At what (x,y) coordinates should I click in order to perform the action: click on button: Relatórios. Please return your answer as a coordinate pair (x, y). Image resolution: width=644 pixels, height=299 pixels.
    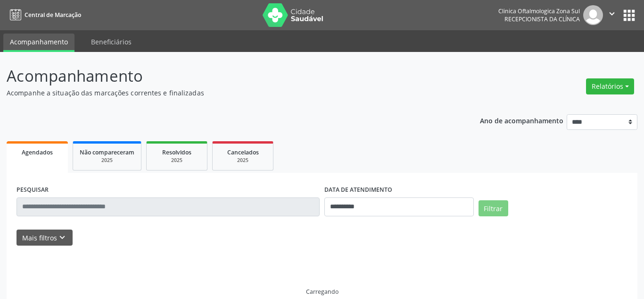
    Looking at the image, I should click on (611, 86).